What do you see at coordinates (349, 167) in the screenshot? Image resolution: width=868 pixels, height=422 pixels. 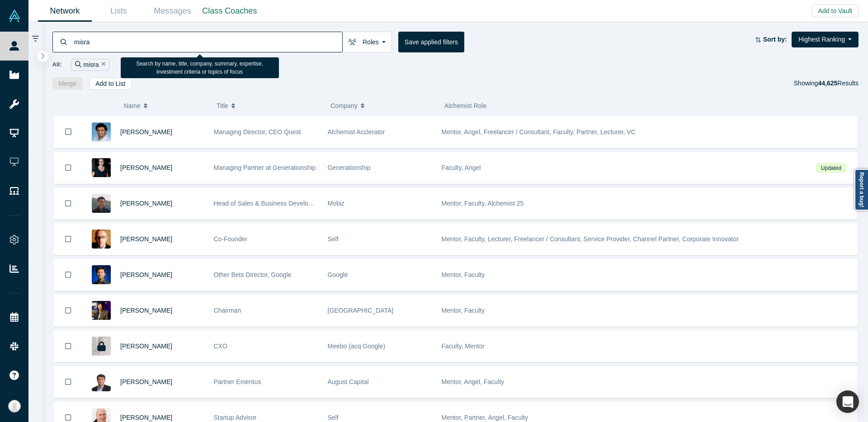 I see `span: Generationship` at bounding box center [349, 167].